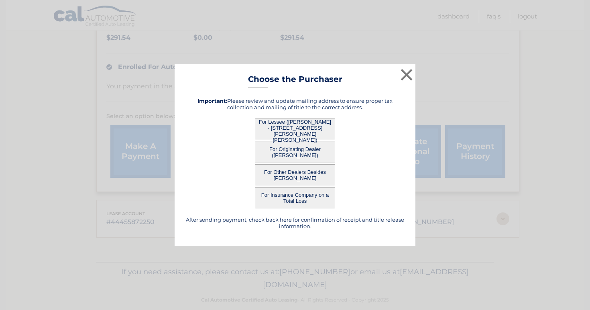 This screenshot has width=590, height=310. I want to click on h3: Choose the Purchaser, so click(295, 81).